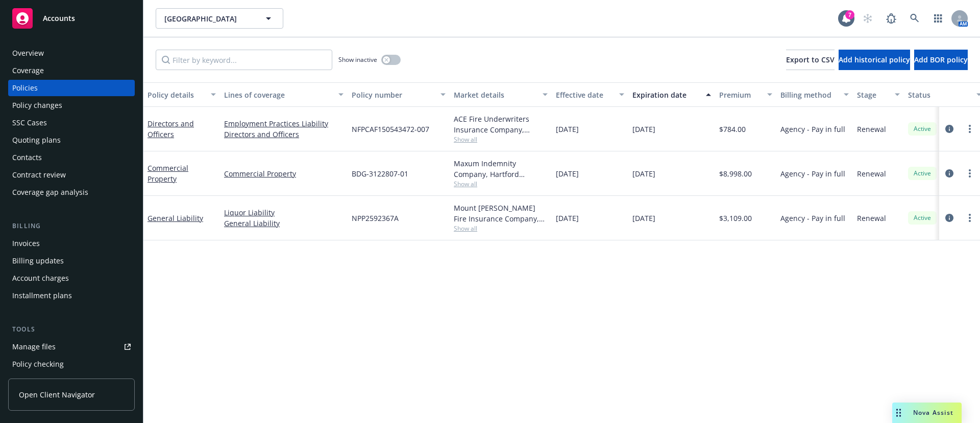 Image resolution: width=980 pixels, height=423 pixels. What do you see at coordinates (915, 19) in the screenshot?
I see `a: Search` at bounding box center [915, 19].